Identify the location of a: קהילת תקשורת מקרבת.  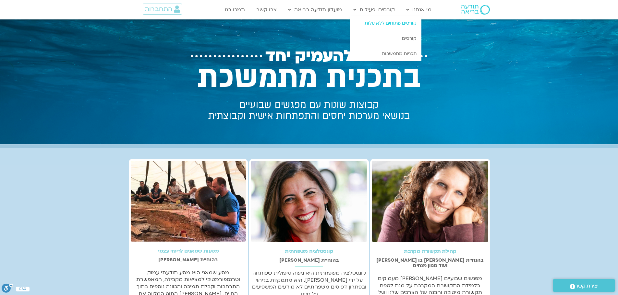
(430, 252).